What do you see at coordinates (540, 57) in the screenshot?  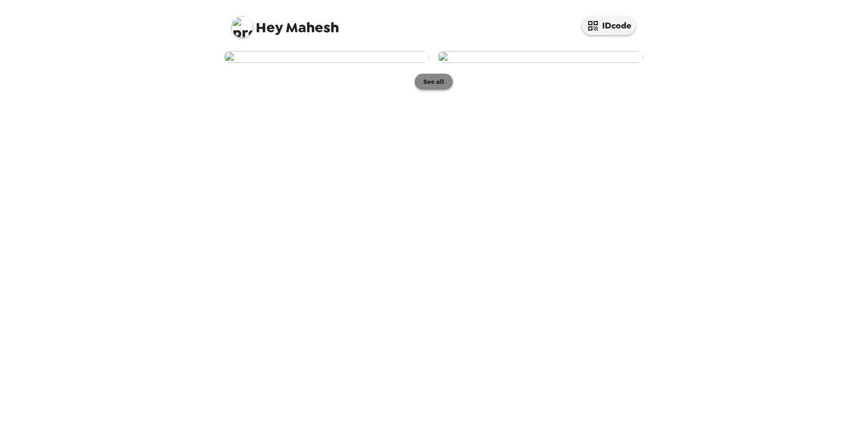 I see `img: user-275893` at bounding box center [540, 57].